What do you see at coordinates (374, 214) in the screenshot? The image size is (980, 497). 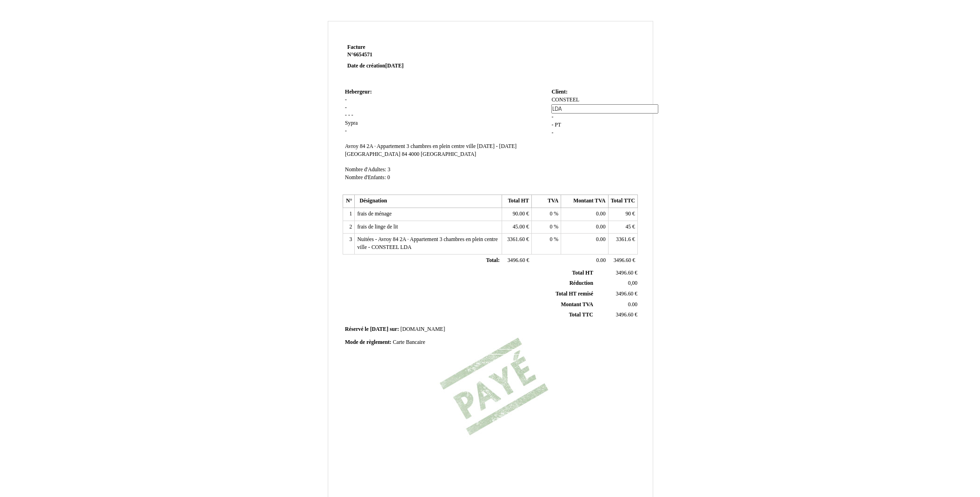 I see `span: frais de ménage` at bounding box center [374, 214].